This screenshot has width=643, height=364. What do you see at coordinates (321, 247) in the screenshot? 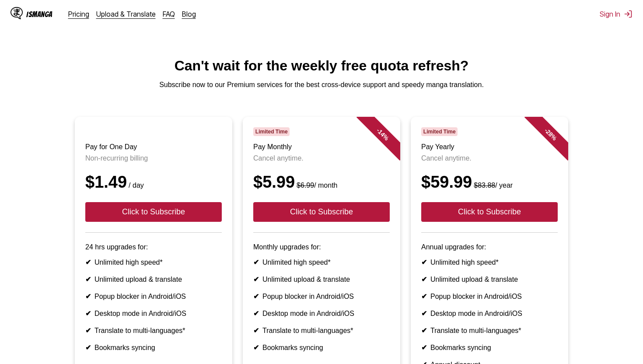
I see `p: Monthly upgrades for:` at bounding box center [321, 247].